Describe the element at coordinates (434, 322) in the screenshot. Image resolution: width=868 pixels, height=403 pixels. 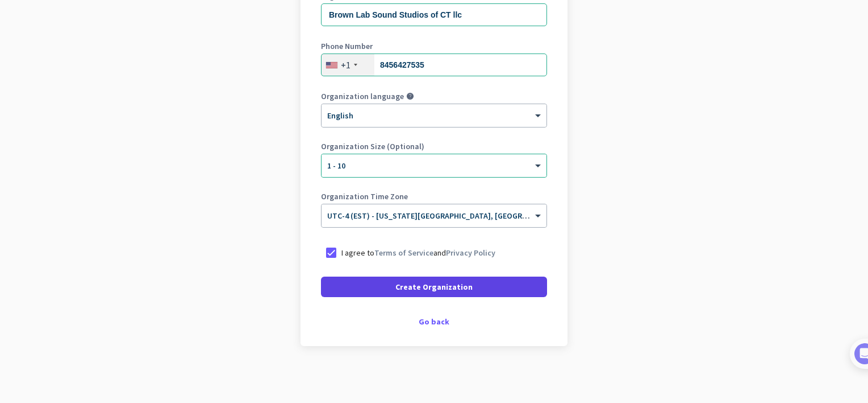
I see `div: Go back` at that location.